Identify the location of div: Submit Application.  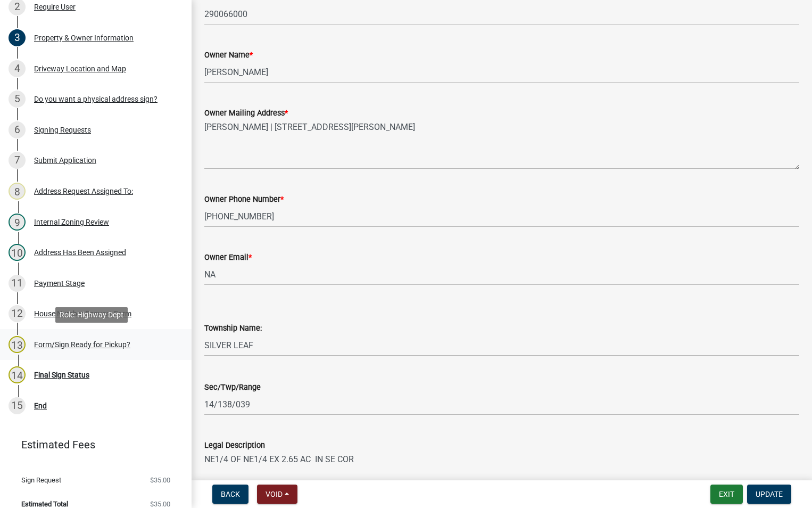
(65, 161).